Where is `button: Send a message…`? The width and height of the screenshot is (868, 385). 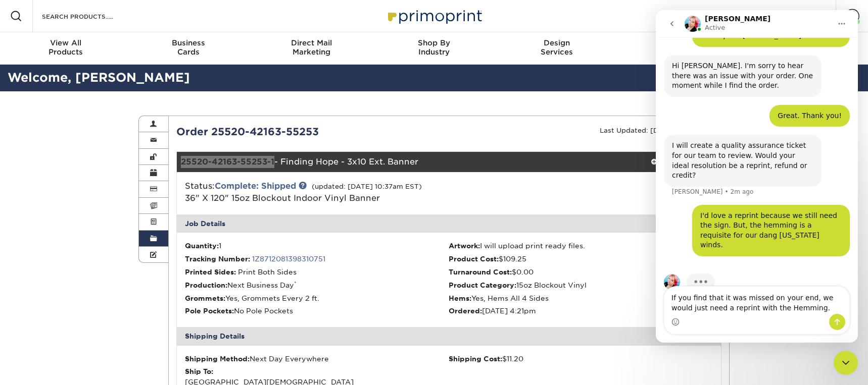 button: Send a message… is located at coordinates (181, 312).